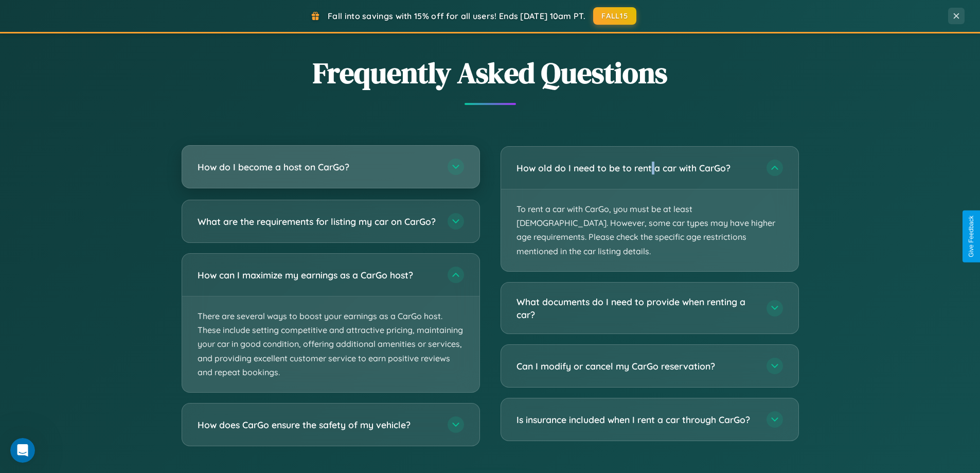  I want to click on div: Give Feedback, so click(972, 236).